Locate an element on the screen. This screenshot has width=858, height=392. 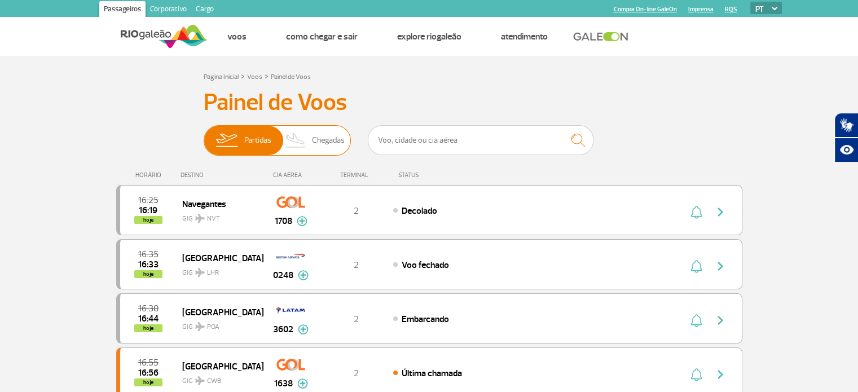
span: 2025-09-25 16:35:00 is located at coordinates (148, 254).